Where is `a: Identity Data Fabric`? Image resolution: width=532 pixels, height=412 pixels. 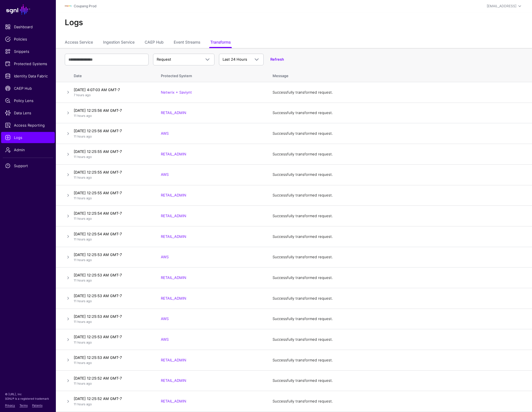
a: Identity Data Fabric is located at coordinates (28, 76).